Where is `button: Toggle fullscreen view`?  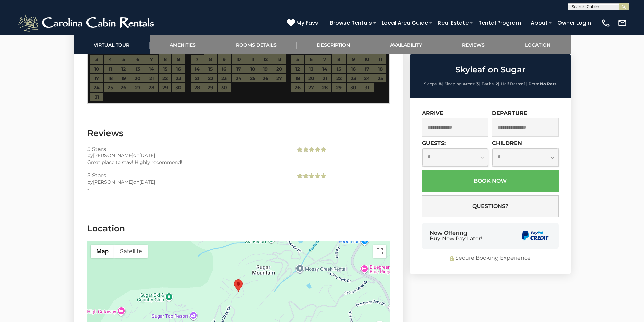 button: Toggle fullscreen view is located at coordinates (380, 252).